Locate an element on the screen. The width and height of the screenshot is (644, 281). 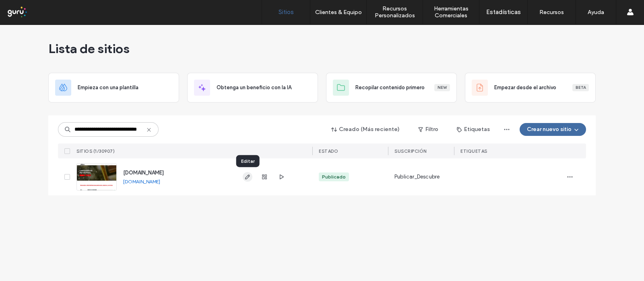
div: Empezar desde el archivoBeta is located at coordinates (530, 88).